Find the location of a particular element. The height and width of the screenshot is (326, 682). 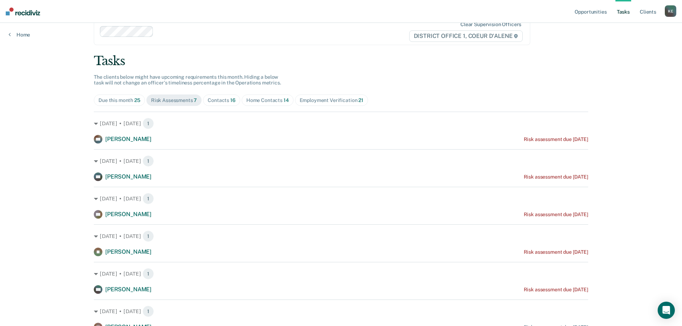

div: Home Contacts is located at coordinates (267, 100).